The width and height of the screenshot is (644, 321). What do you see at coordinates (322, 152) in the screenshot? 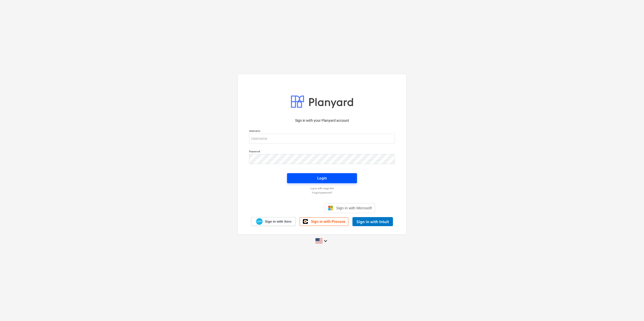
I see `p: Password` at bounding box center [322, 152].